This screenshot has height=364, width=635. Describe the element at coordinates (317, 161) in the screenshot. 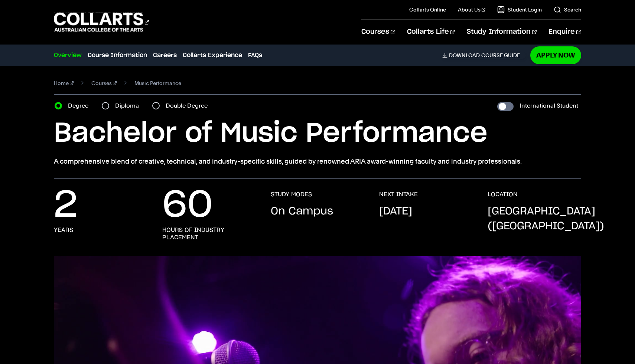

I see `p: A comprehensive blend of creative, technical, and industry-specific skills, guided by renowned AR...` at that location.